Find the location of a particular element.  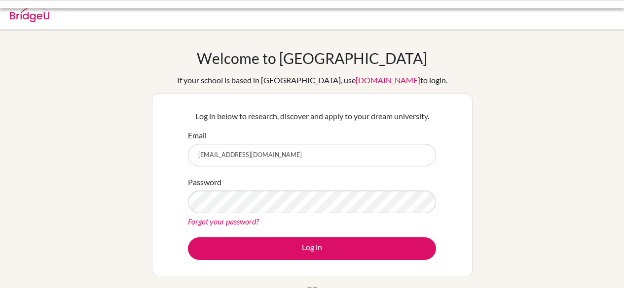

img: Bridge-U is located at coordinates (30, 14).